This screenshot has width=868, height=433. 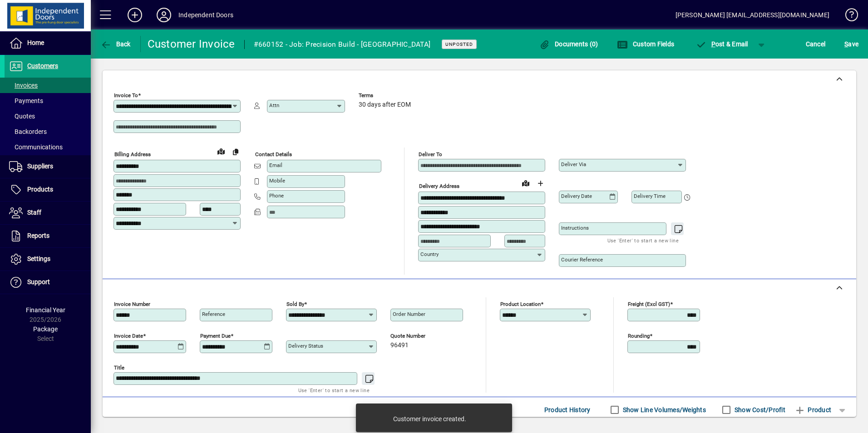 I want to click on span: Unposted, so click(x=459, y=44).